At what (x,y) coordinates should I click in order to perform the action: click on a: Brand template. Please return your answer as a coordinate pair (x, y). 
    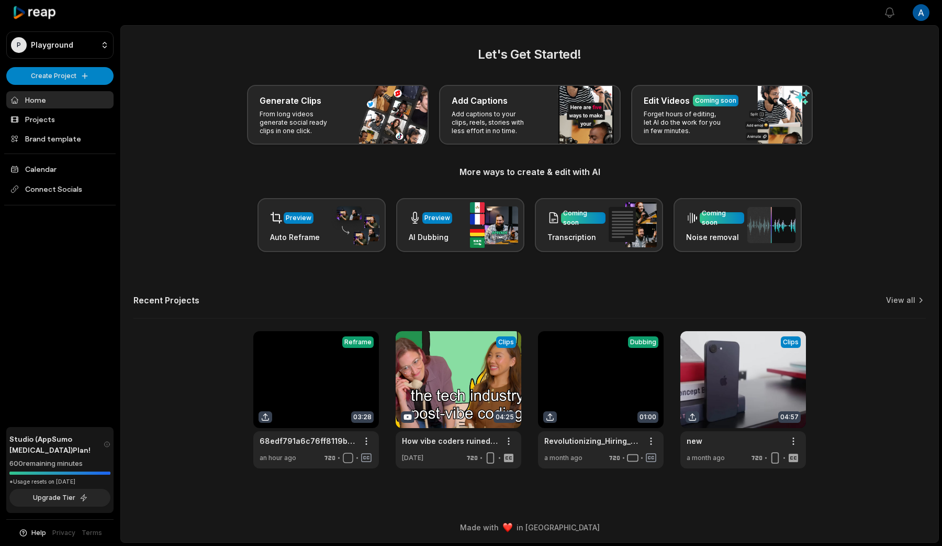
    Looking at the image, I should click on (60, 138).